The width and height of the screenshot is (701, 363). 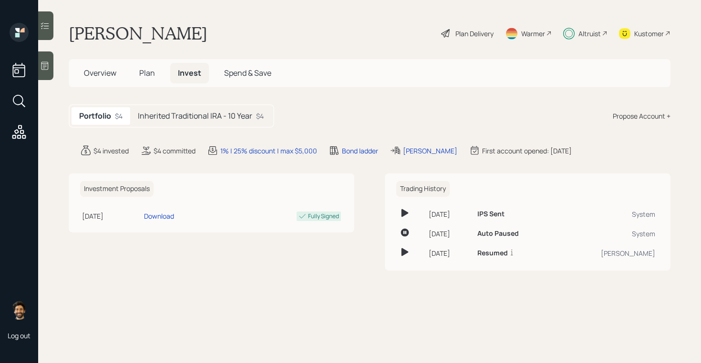 I want to click on div: 1% | 25% discount | max $5,000, so click(x=268, y=151).